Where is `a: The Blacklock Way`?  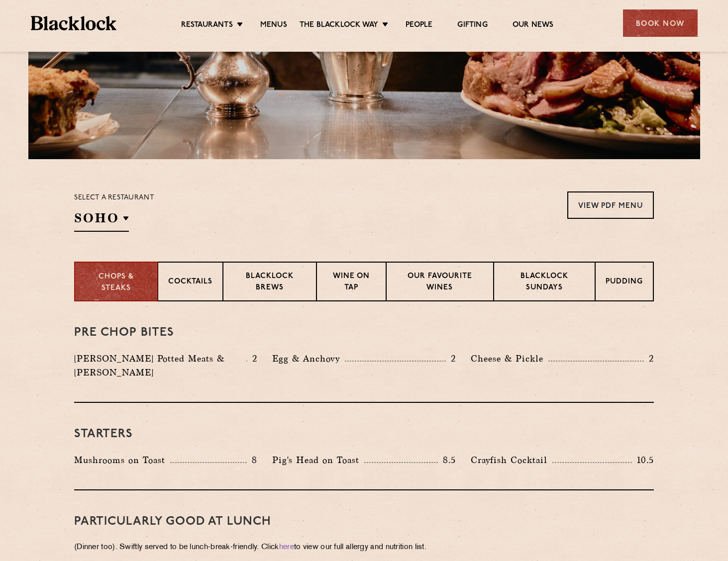
a: The Blacklock Way is located at coordinates (339, 25).